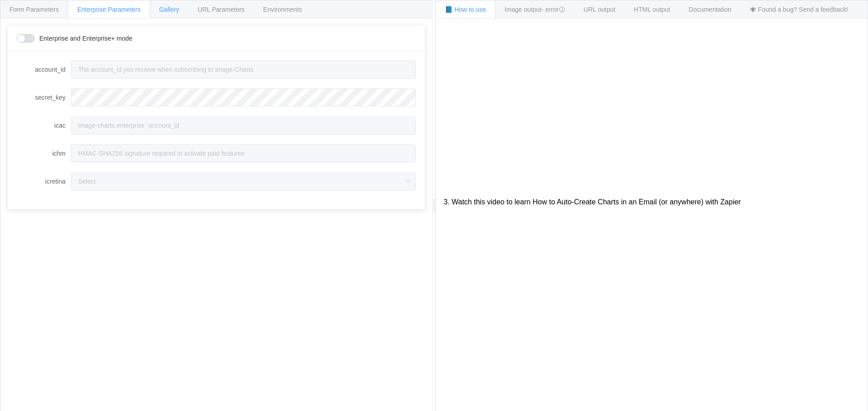  I want to click on span: Image output, so click(534, 10).